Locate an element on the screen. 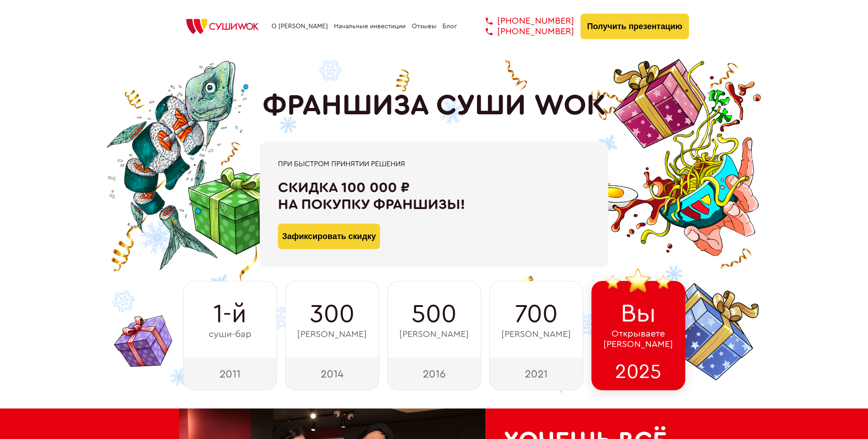  span: 300 is located at coordinates (332, 315).